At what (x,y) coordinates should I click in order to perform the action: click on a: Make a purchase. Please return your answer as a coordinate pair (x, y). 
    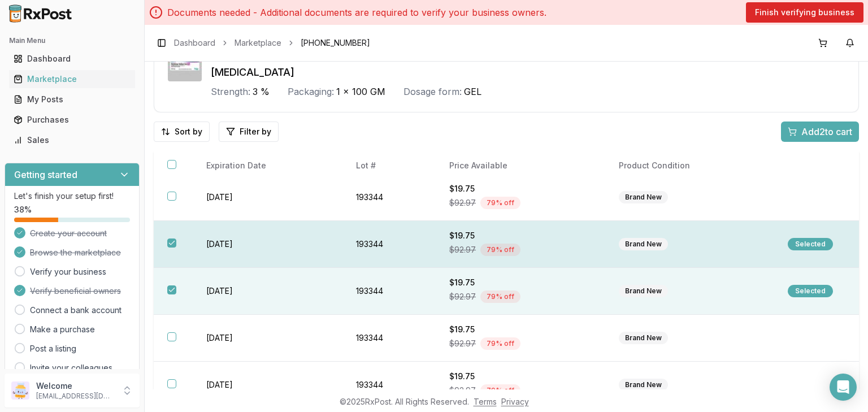
    Looking at the image, I should click on (62, 330).